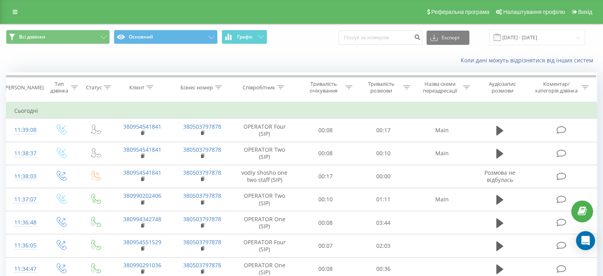  I want to click on div: 11:39:08, so click(25, 130).